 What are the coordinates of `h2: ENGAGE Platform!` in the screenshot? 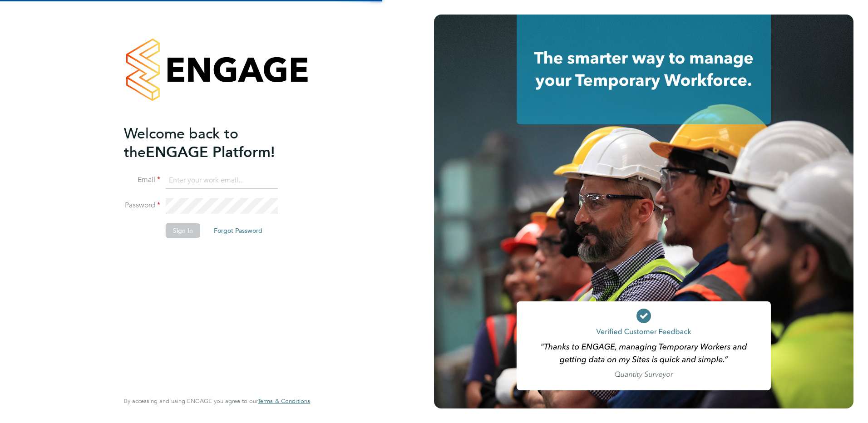 It's located at (213, 143).